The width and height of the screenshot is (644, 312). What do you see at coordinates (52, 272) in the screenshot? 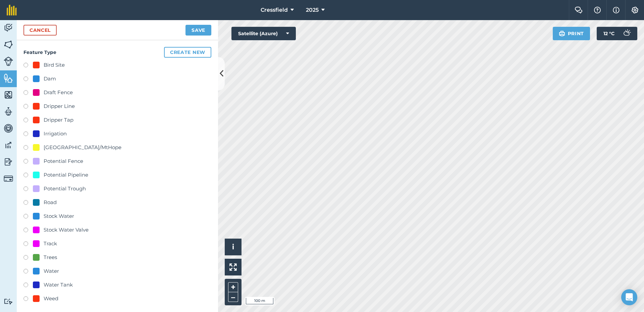
I see `div: Water` at bounding box center [52, 272].